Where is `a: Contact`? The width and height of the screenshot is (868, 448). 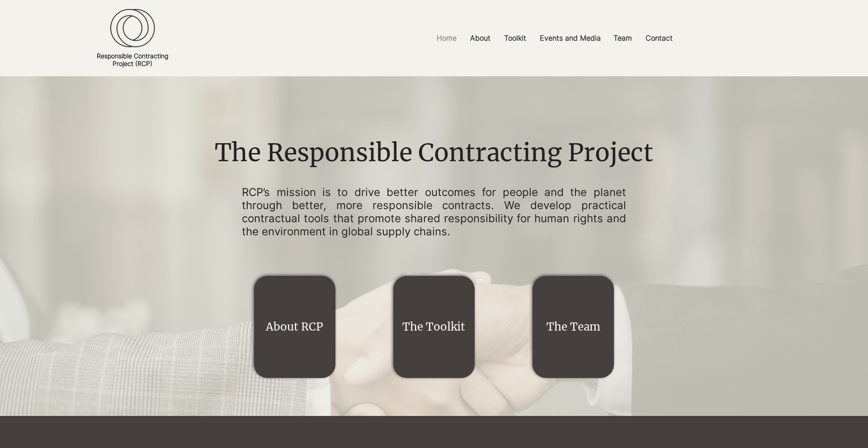
a: Contact is located at coordinates (659, 38).